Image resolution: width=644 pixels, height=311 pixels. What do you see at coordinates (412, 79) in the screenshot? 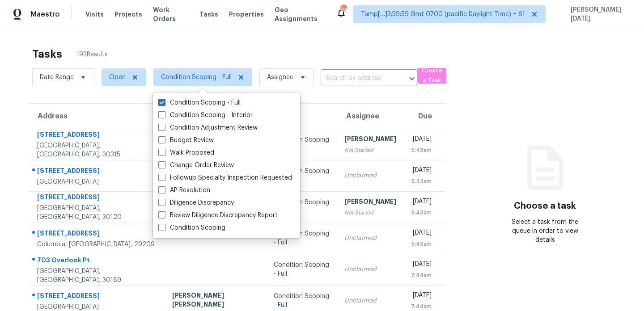
I see `button: Open` at bounding box center [412, 79].